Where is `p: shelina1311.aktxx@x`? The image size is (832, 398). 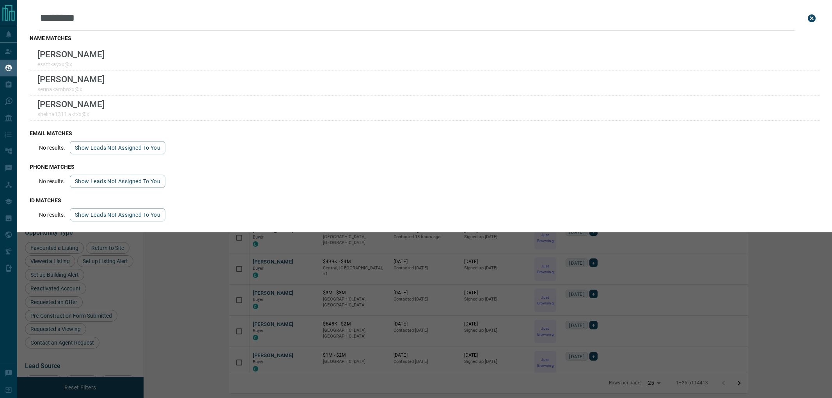
p: shelina1311.aktxx@x is located at coordinates (71, 114).